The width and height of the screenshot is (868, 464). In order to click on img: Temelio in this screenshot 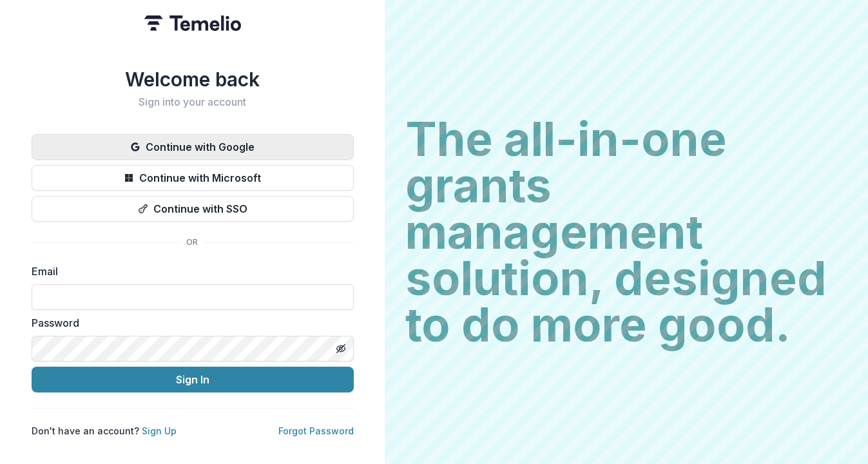, I will do `click(193, 23)`.